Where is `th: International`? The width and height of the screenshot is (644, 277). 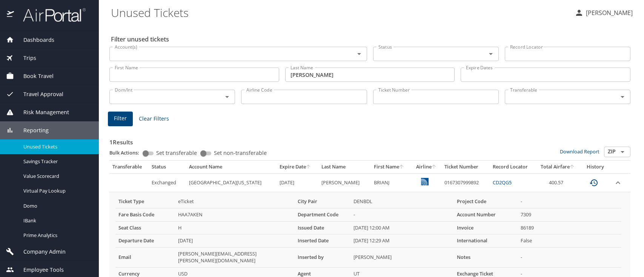 th: International is located at coordinates (486, 240).